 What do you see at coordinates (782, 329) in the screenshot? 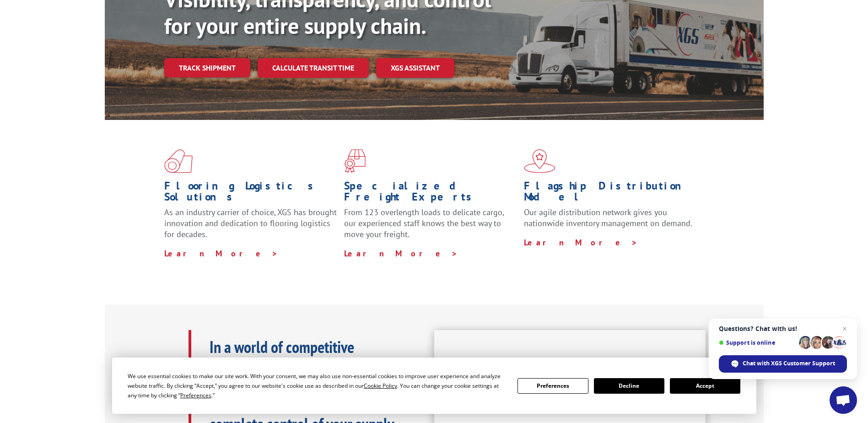
I see `span: Questions? Chat with us!` at bounding box center [782, 329].